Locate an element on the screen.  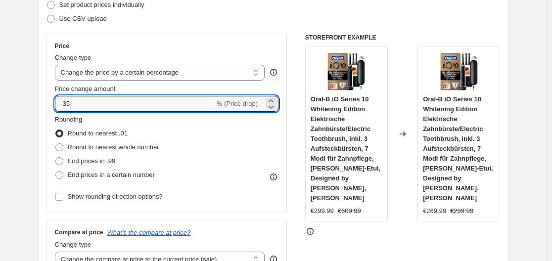
span: Round to nearest whole number is located at coordinates (113, 147).